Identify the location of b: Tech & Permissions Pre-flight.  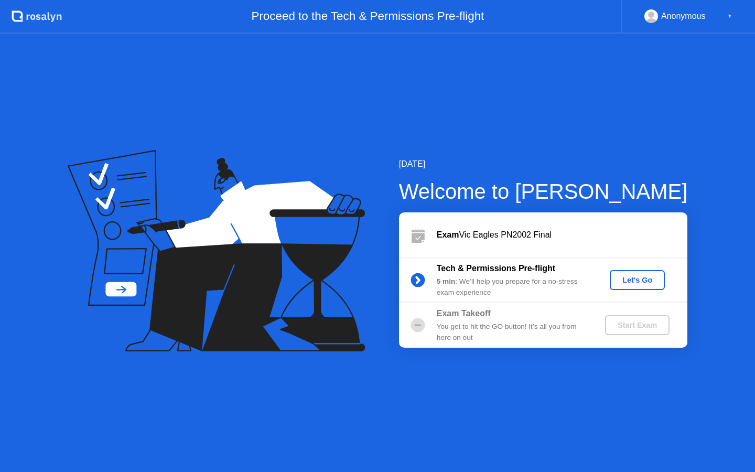
(496, 268).